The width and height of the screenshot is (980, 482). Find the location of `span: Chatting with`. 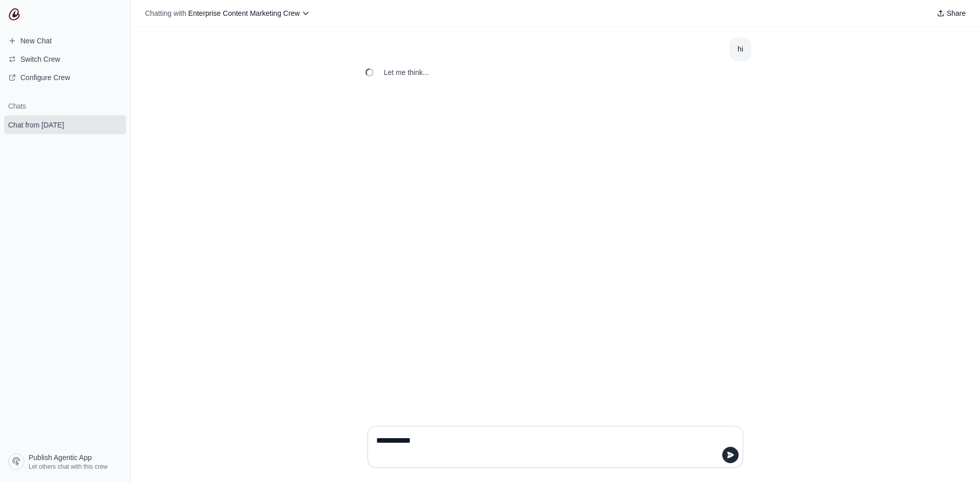

span: Chatting with is located at coordinates (165, 13).